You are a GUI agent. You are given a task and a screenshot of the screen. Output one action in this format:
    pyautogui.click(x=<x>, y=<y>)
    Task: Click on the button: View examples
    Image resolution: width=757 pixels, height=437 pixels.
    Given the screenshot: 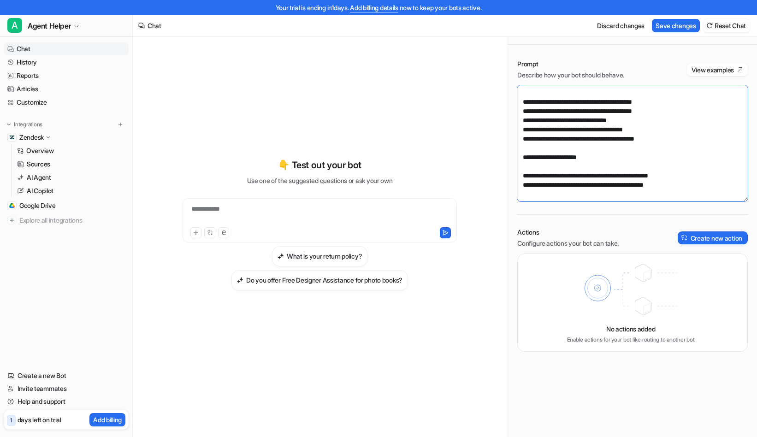 What is the action you would take?
    pyautogui.click(x=718, y=70)
    